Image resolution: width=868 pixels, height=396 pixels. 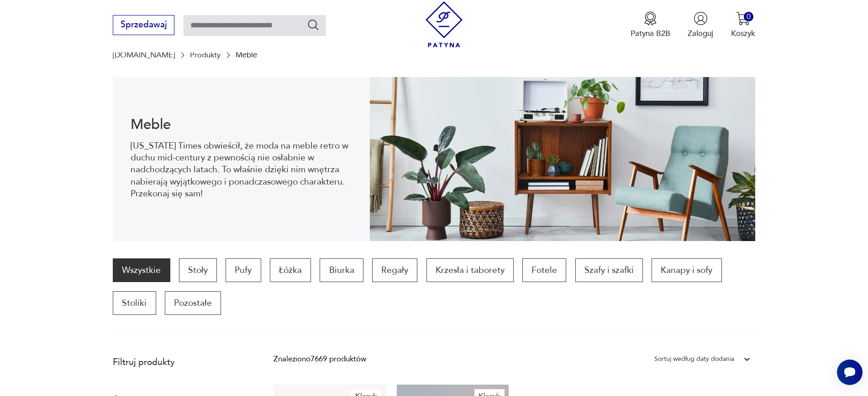 I want to click on h1: Meble, so click(x=241, y=125).